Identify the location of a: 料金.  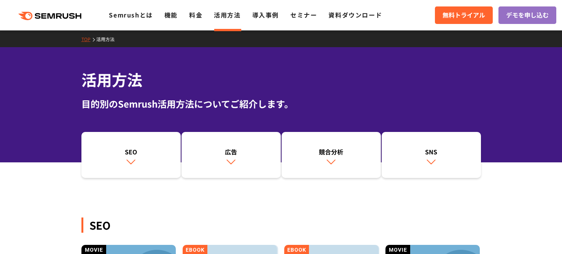
(196, 15).